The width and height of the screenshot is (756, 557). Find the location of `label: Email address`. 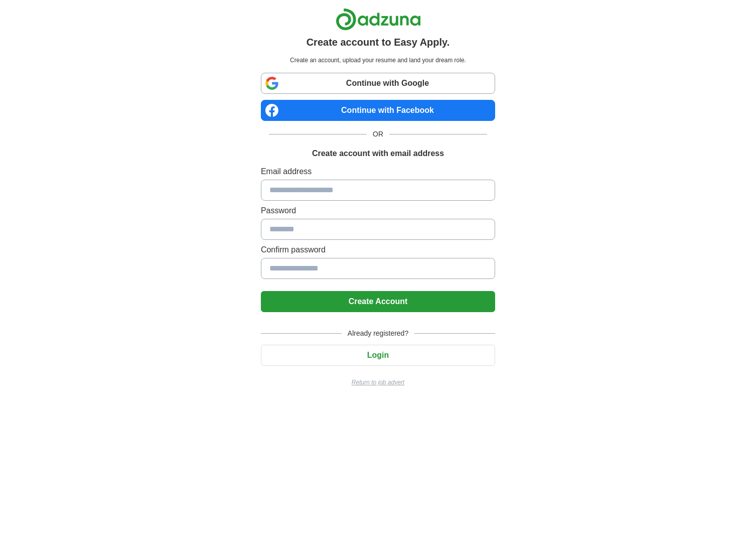

label: Email address is located at coordinates (378, 172).